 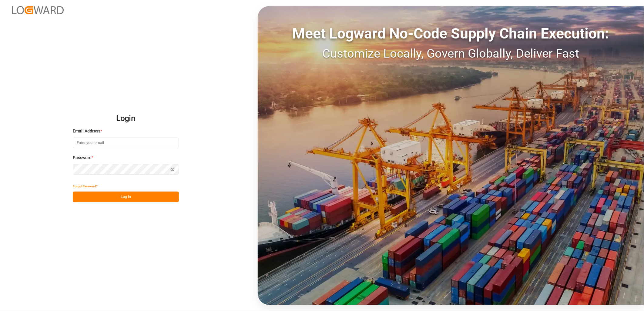 What do you see at coordinates (126, 143) in the screenshot?
I see `input: Enter your email` at bounding box center [126, 143].